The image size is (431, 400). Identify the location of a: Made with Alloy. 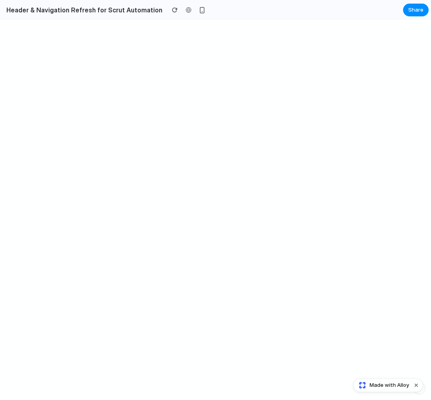
(381, 385).